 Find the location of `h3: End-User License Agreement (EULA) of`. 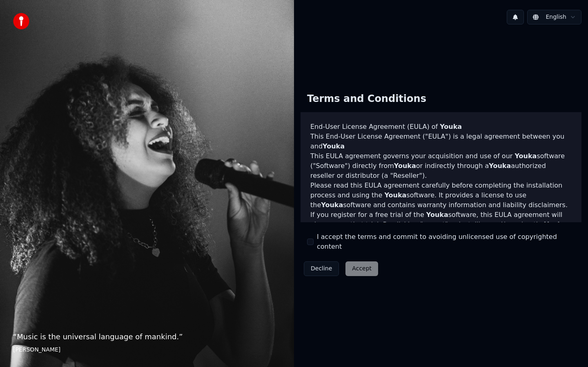

h3: End-User License Agreement (EULA) of is located at coordinates (441, 126).